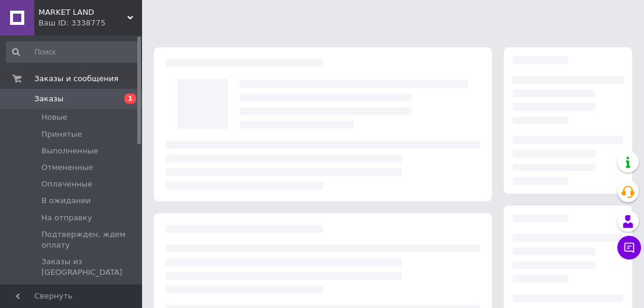 The image size is (644, 308). Describe the element at coordinates (54, 117) in the screenshot. I see `span: Новые` at that location.